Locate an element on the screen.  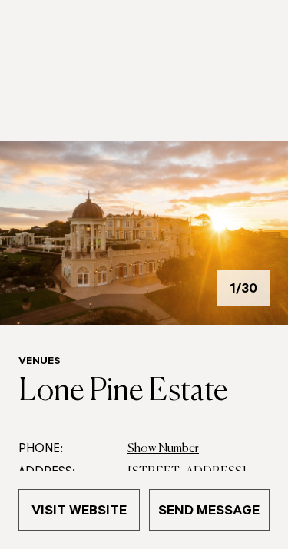
dt: Address: is located at coordinates (67, 484).